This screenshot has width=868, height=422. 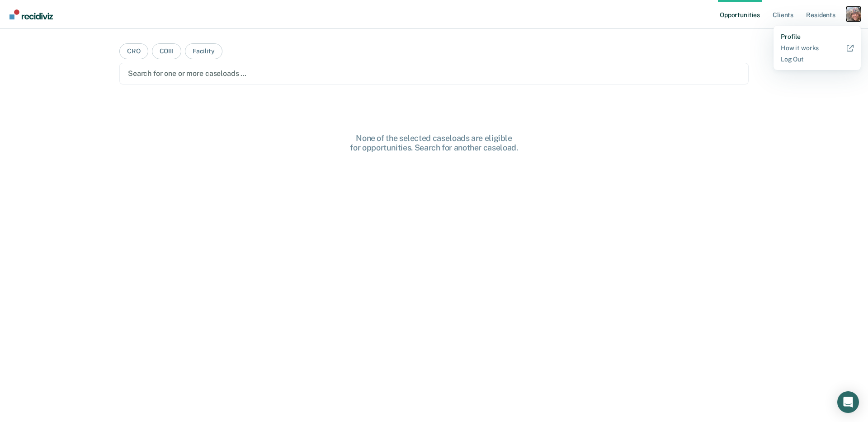 What do you see at coordinates (434, 143) in the screenshot?
I see `div: None of the selected caseloads are eligible for opportunities. Search for another caseload.` at bounding box center [434, 143].